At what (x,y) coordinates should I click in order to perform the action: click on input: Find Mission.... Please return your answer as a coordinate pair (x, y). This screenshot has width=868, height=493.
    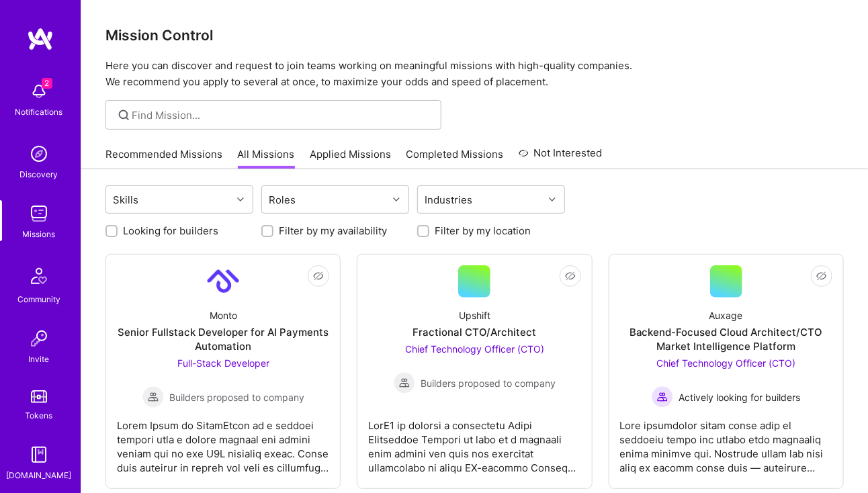
    Looking at the image, I should click on (281, 115).